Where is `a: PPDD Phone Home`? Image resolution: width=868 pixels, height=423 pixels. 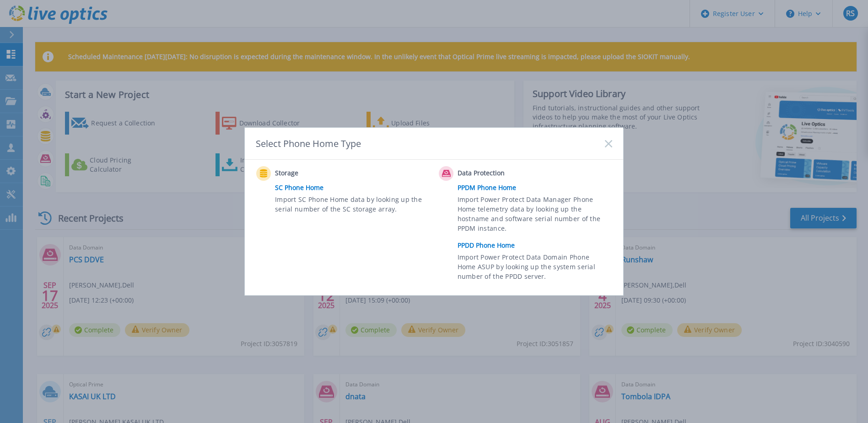
a: PPDD Phone Home is located at coordinates (537, 246).